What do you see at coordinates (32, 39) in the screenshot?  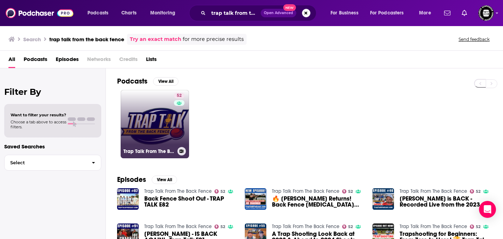 I see `h3: Search` at bounding box center [32, 39].